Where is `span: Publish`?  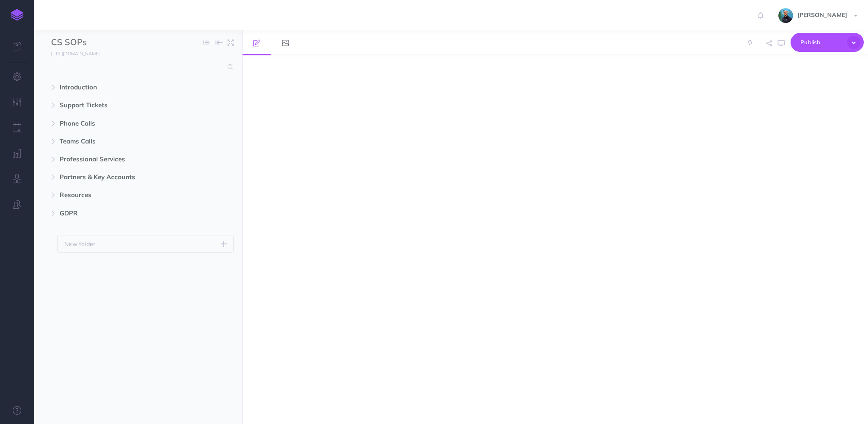
span: Publish is located at coordinates (821, 42).